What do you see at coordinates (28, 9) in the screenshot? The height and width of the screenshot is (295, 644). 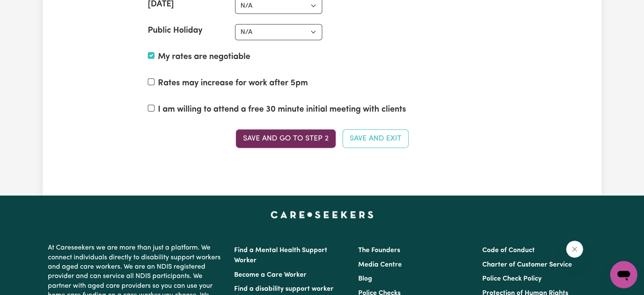 I see `span: Need any help?` at bounding box center [28, 9].